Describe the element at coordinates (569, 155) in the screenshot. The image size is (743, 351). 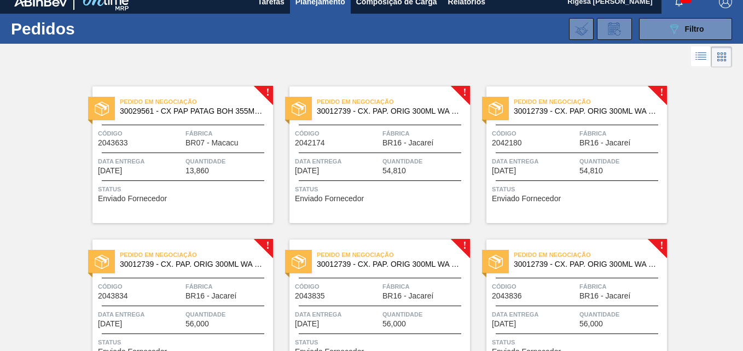
I see `a: !statusPedido em Negociação30012739 - CX. PAP. ORIG 300ML WA 300ML PROP 429Código2042180FábricaBR...` at that location.